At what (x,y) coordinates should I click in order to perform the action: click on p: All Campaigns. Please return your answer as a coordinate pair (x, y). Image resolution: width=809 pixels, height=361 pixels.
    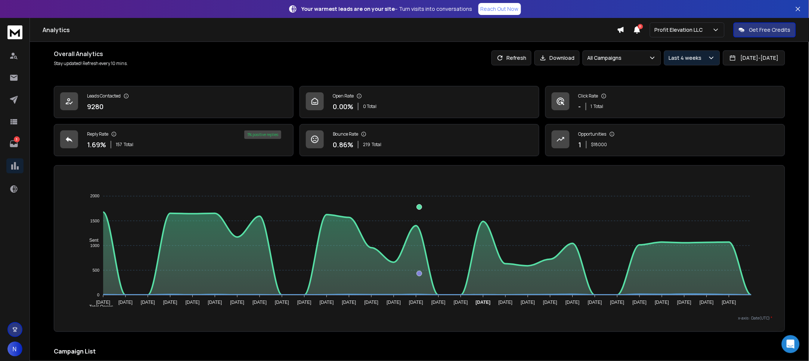
    Looking at the image, I should click on (606, 58).